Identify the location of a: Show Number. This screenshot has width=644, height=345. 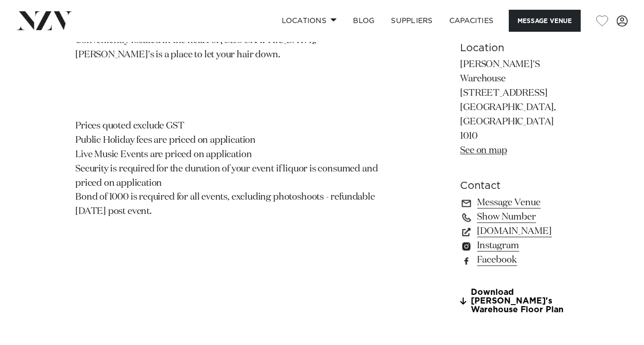
(515, 217).